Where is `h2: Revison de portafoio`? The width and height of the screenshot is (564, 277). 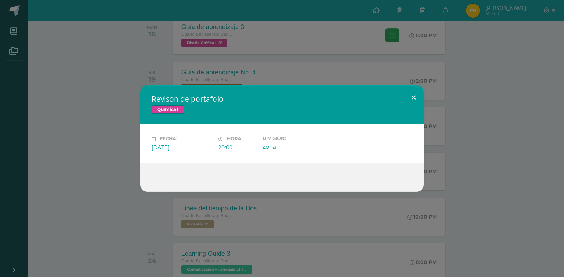
h2: Revison de portafoio is located at coordinates (282, 99).